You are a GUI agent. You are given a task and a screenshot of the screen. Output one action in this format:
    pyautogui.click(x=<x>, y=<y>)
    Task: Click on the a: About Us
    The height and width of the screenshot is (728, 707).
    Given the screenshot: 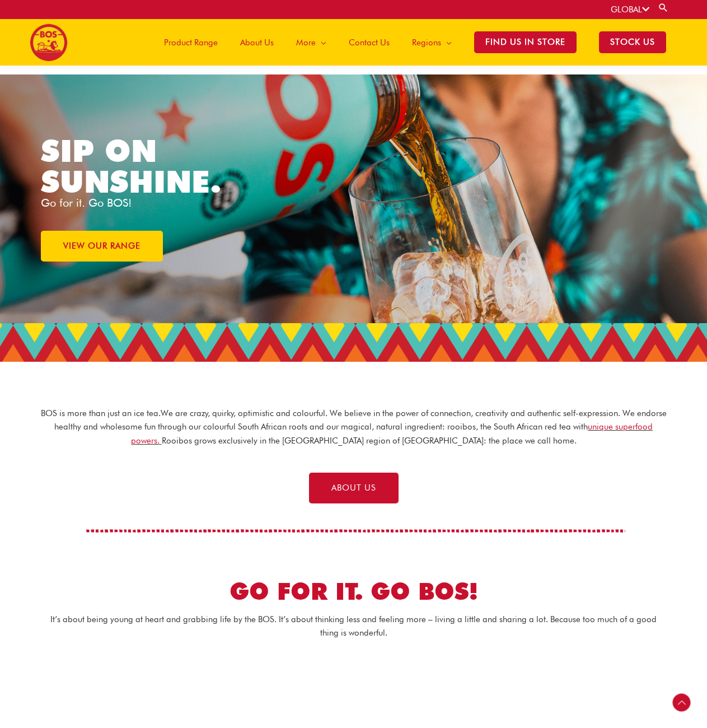 What is the action you would take?
    pyautogui.click(x=257, y=42)
    